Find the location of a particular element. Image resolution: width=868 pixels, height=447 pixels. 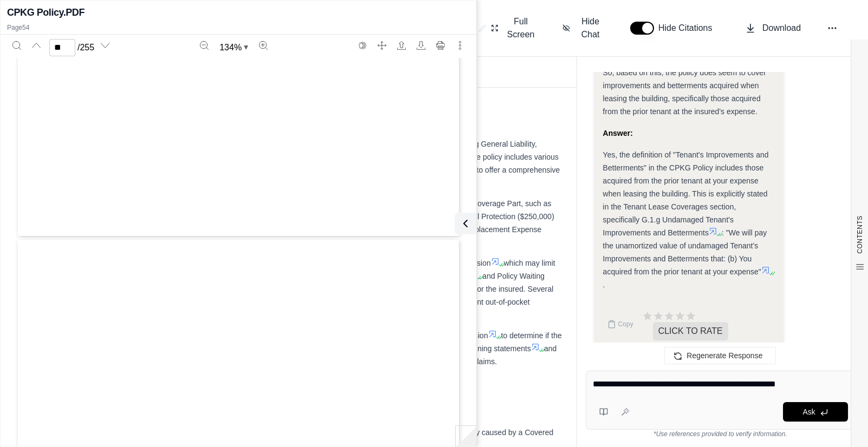

button: Copy is located at coordinates (620, 324).